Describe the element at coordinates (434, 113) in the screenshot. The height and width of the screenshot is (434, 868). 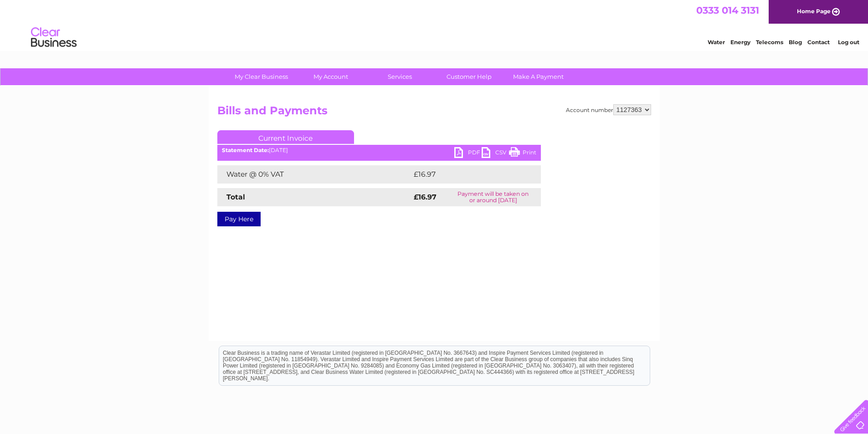
I see `h2: Bills and Payments` at that location.